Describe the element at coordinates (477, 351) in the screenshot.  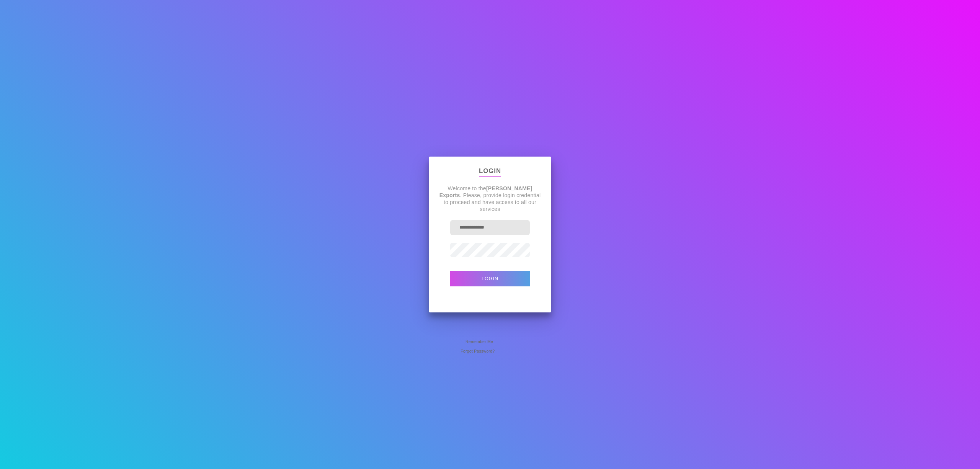
I see `span: Forgot Password?` at that location.